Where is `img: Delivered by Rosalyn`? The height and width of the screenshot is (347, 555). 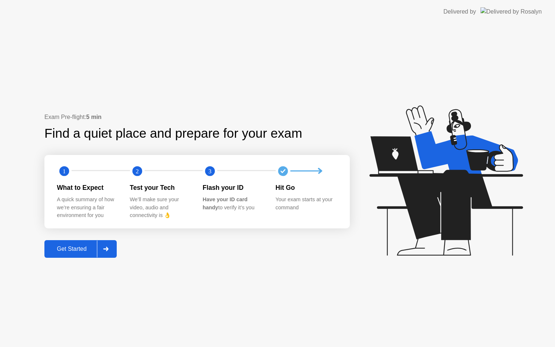
img: Delivered by Rosalyn is located at coordinates (511, 11).